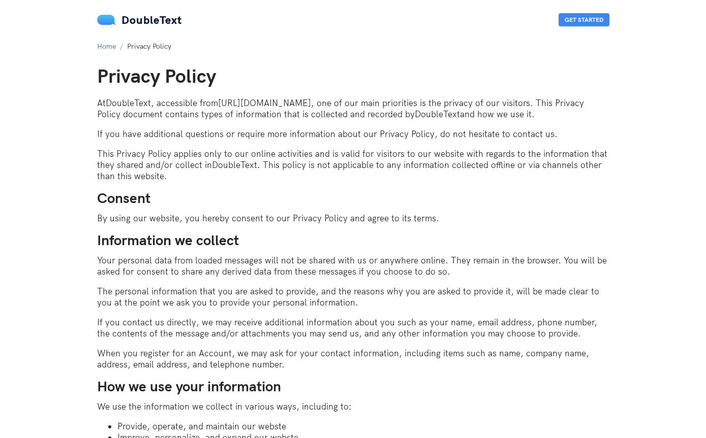 This screenshot has width=706, height=438. I want to click on a: Get Started, so click(584, 20).